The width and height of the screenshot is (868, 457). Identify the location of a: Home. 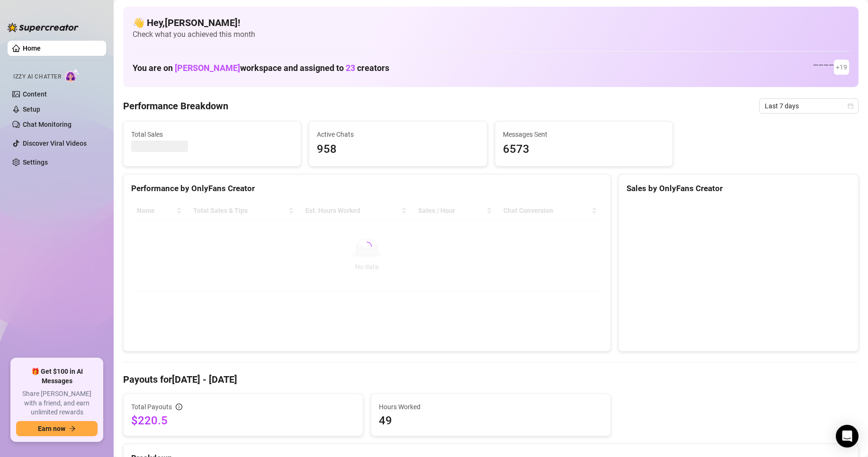
(32, 48).